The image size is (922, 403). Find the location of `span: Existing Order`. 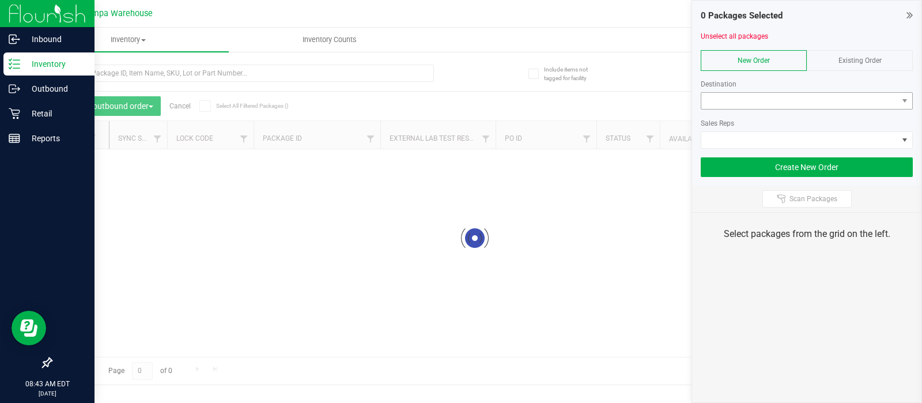

span: Existing Order is located at coordinates (860, 61).